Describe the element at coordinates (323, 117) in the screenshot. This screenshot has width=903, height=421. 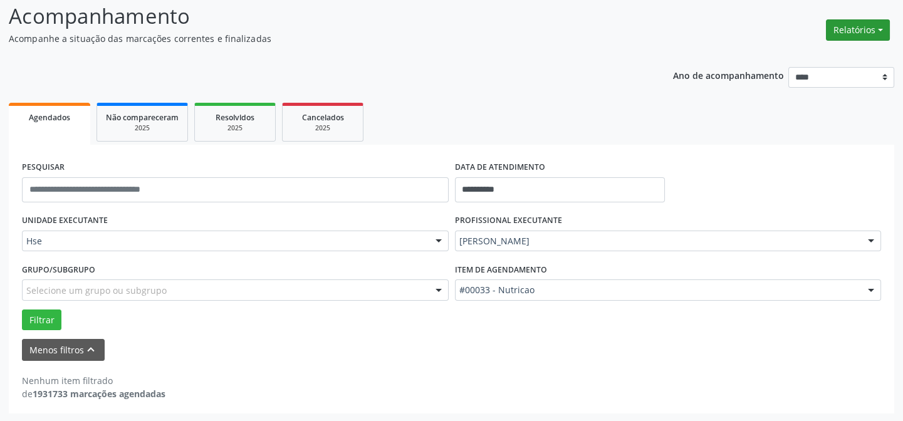
I see `span: Cancelados` at that location.